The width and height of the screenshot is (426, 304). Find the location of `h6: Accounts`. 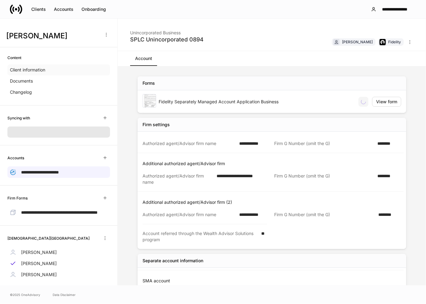

h6: Accounts is located at coordinates (16, 158).